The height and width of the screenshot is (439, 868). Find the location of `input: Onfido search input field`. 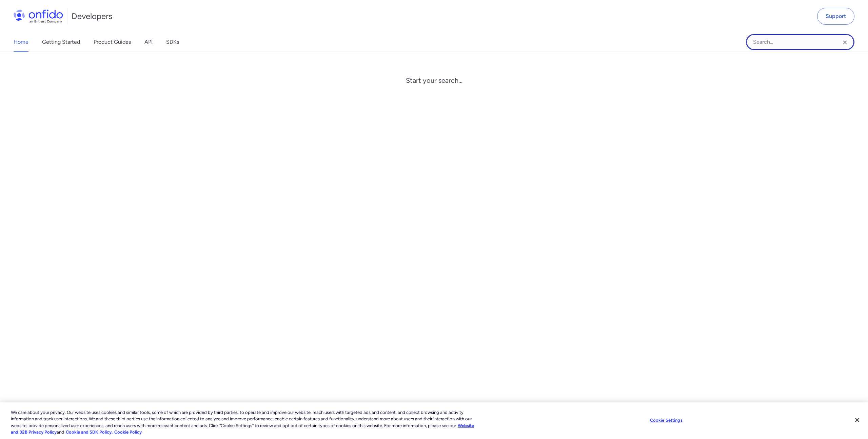

input: Onfido search input field is located at coordinates (800, 42).